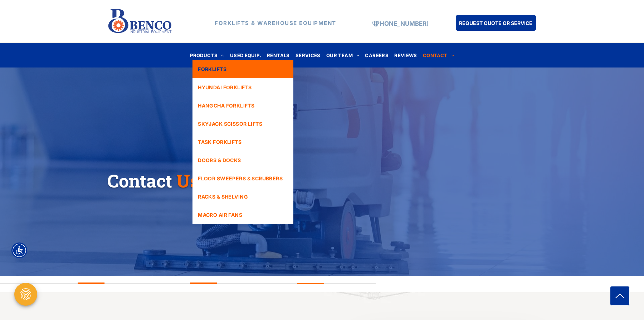  I want to click on a: PRODUCTS, so click(207, 55).